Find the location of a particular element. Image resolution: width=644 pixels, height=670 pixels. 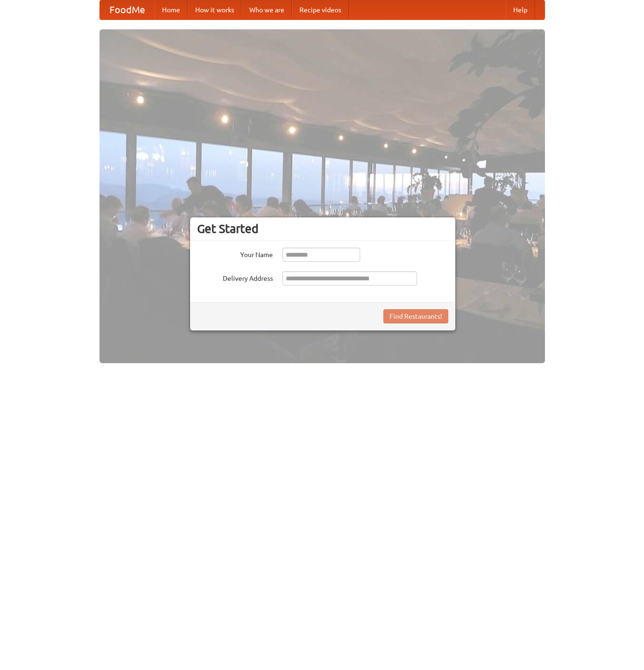

label: Delivery Address is located at coordinates (235, 277).